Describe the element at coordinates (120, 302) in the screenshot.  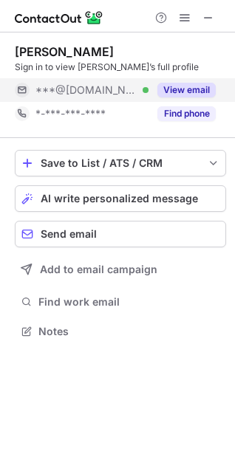
I see `button: Find work email` at that location.